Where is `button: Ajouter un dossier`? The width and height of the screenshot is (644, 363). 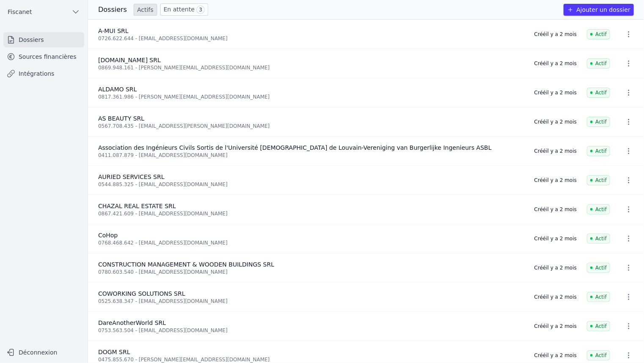 button: Ajouter un dossier is located at coordinates (599, 10).